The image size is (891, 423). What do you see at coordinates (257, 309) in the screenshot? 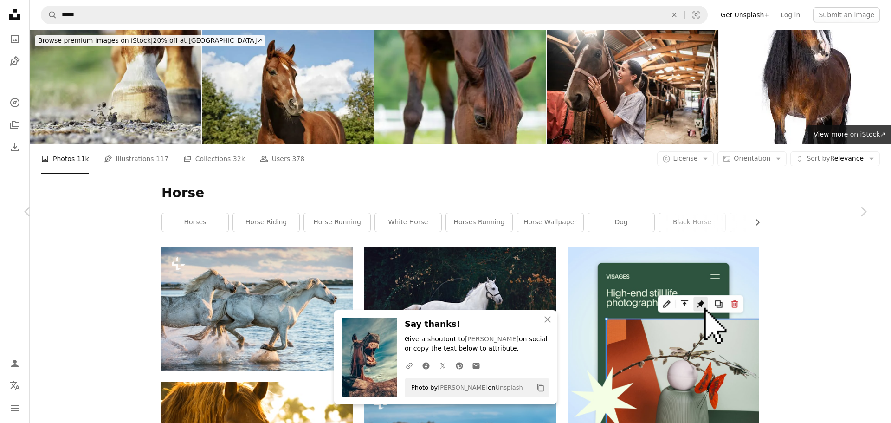
I see `a: White Camargue Horses galloping on the water.` at bounding box center [257, 309].